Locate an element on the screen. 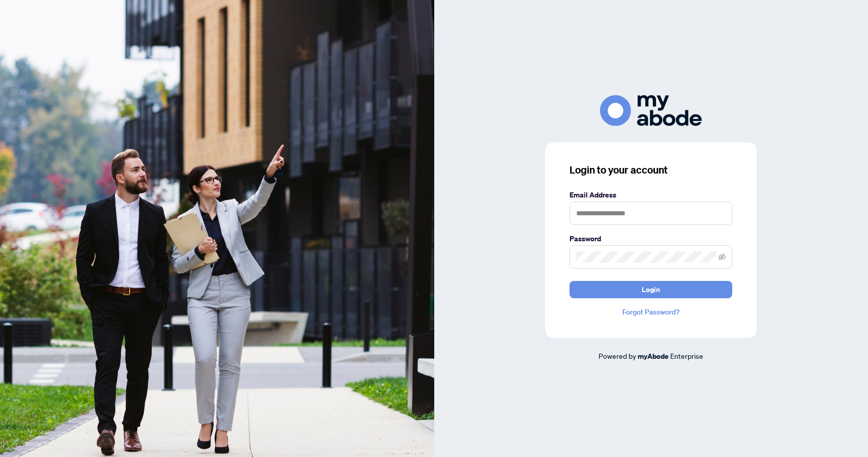 This screenshot has height=457, width=868. h3: Login to your account is located at coordinates (651, 170).